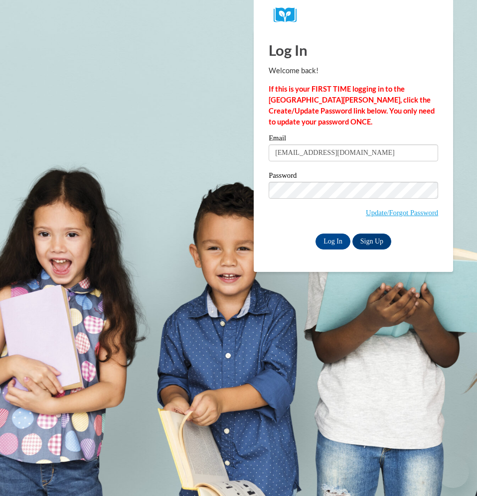  What do you see at coordinates (288, 15) in the screenshot?
I see `img: Logo brand` at bounding box center [288, 15].